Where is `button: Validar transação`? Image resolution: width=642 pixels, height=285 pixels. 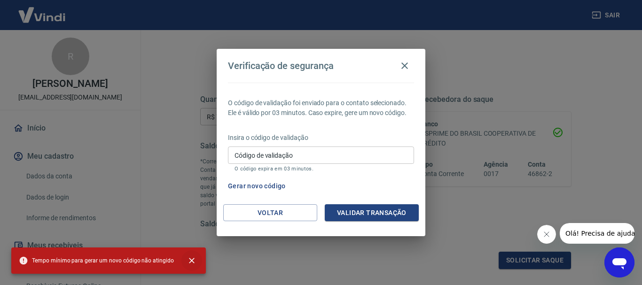 button: Validar transação is located at coordinates (372, 213).